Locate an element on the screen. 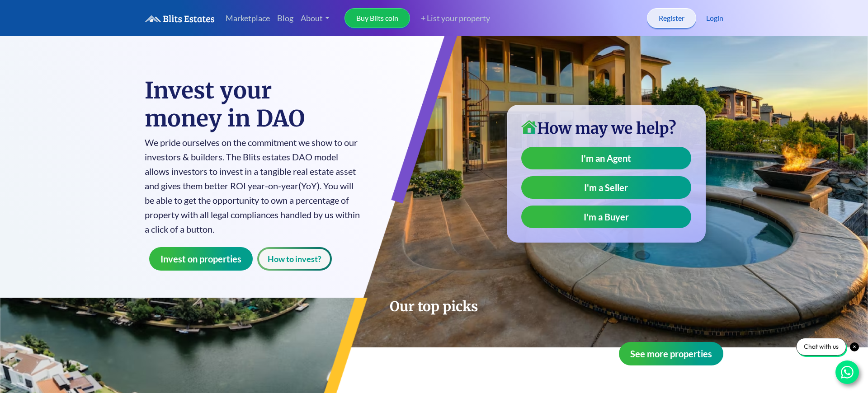 The image size is (868, 393). a: I'm an Agent is located at coordinates (606, 158).